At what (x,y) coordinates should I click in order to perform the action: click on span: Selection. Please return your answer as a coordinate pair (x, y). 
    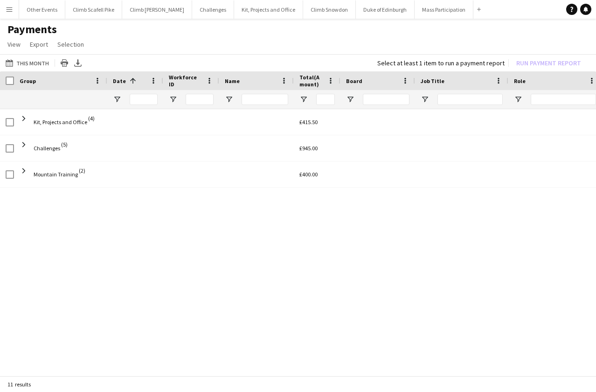
    Looking at the image, I should click on (70, 44).